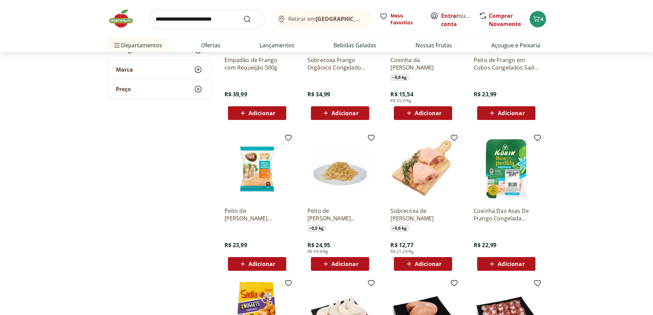 This screenshot has width=653, height=315. Describe the element at coordinates (402, 252) in the screenshot. I see `span: R$ 21,29/Kg` at that location.